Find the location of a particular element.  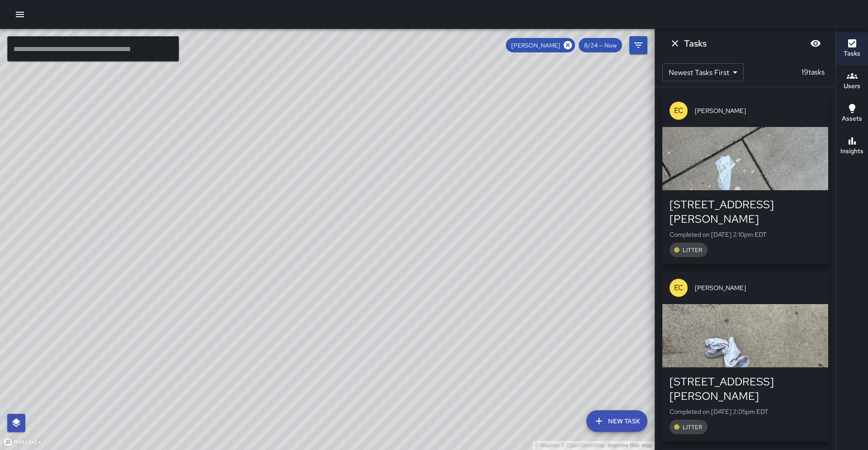

span: 8/24 — Now is located at coordinates (600, 45).